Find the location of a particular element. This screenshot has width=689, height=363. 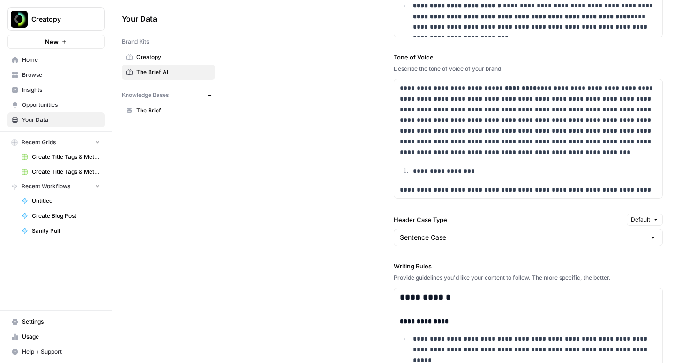

span: Recent Workflows is located at coordinates (46, 187).